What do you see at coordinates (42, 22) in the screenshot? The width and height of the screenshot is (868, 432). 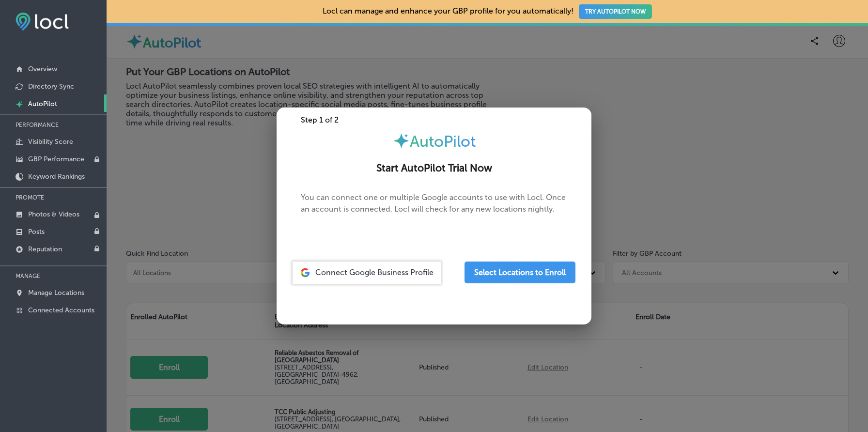 I see `img: fda3e92497d09a02dc62c9cd864e3231.png` at bounding box center [42, 22].